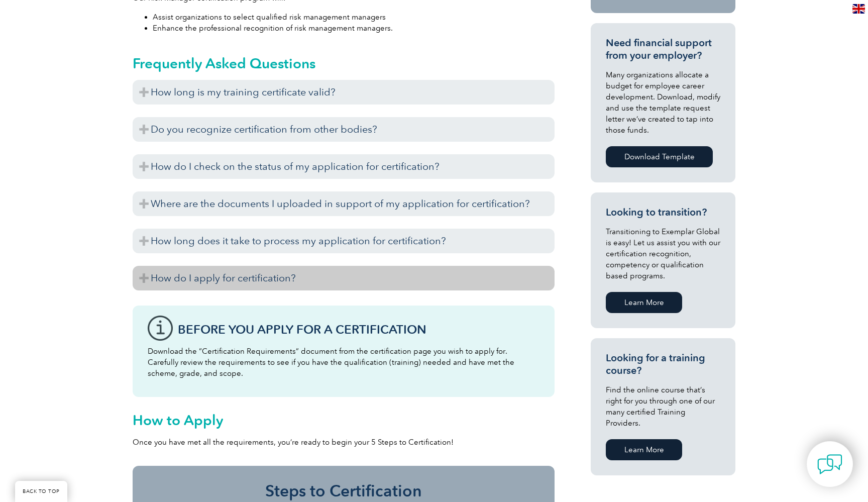  I want to click on a: Download Template, so click(660, 157).